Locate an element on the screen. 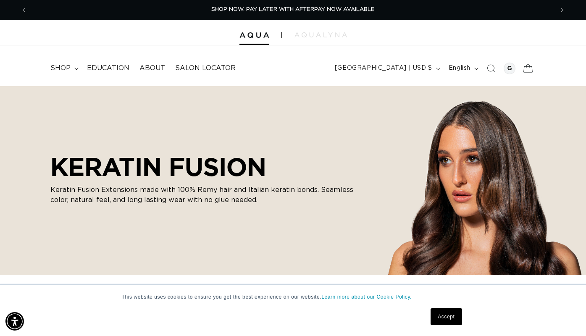 The width and height of the screenshot is (586, 336). img: aqualyna.com is located at coordinates (320, 35).